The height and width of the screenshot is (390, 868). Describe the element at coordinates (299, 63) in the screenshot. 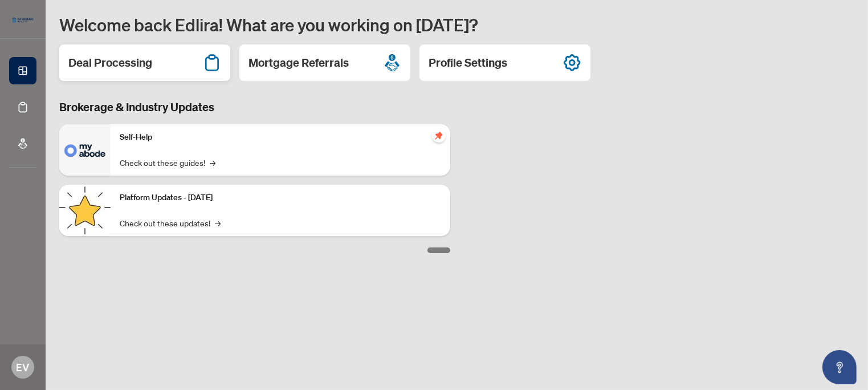

I see `h2: Mortgage Referrals` at that location.